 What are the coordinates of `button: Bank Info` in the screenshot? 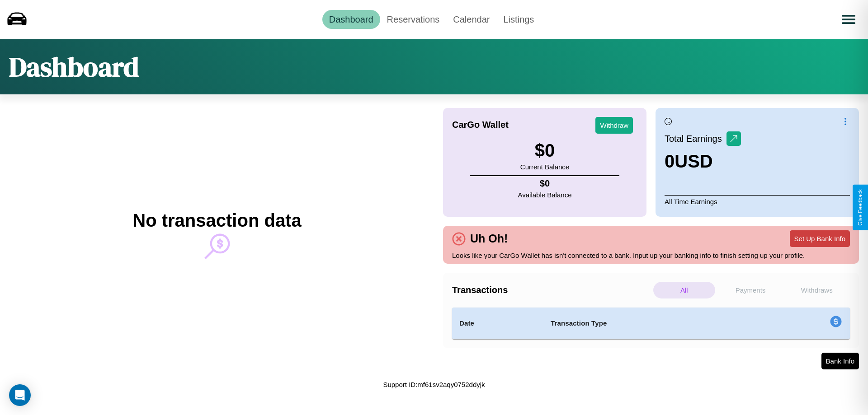 It's located at (840, 361).